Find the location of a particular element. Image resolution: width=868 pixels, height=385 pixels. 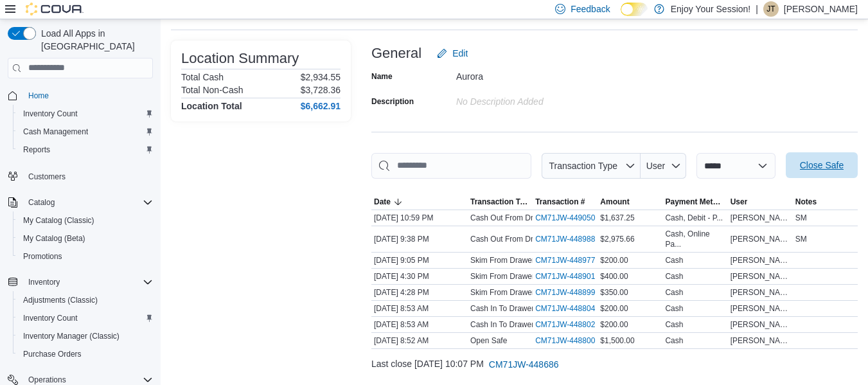

span: Notes is located at coordinates (806, 202).